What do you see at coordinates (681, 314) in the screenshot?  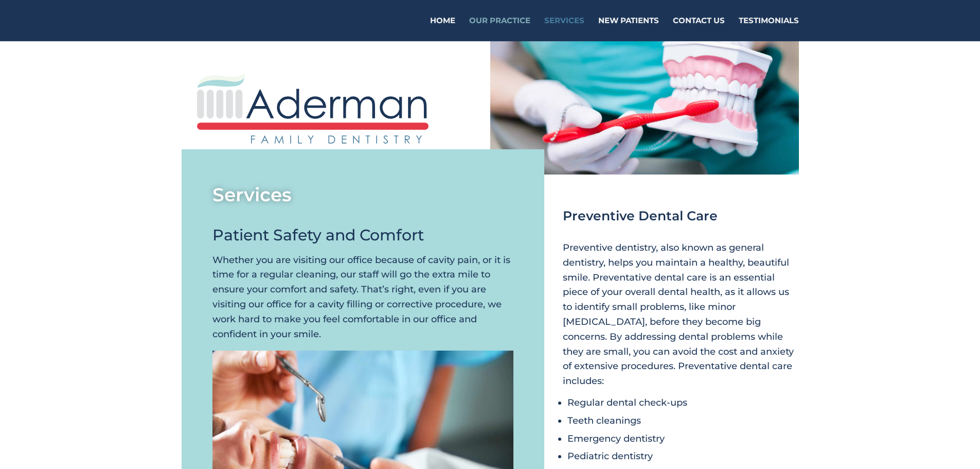 I see `p: Preventive dentistry, also known as general dentistry, helps you maintain a healthy, beautiful sm...` at bounding box center [681, 314].